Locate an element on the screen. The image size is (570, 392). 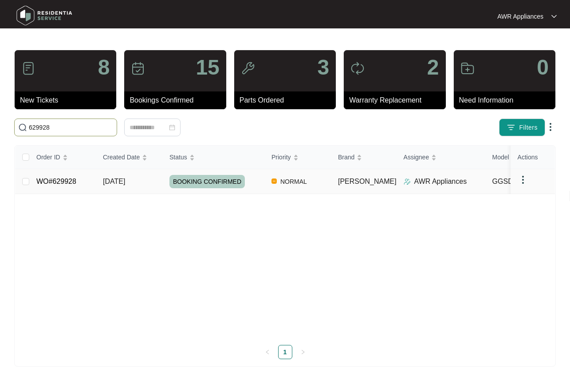
th: Assignee is located at coordinates (441, 157).